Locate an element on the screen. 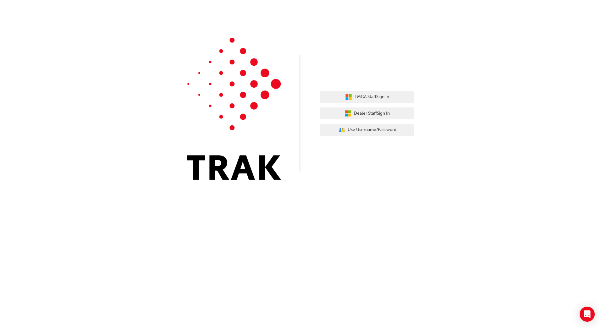 The height and width of the screenshot is (328, 601). img: Trak is located at coordinates (234, 109).